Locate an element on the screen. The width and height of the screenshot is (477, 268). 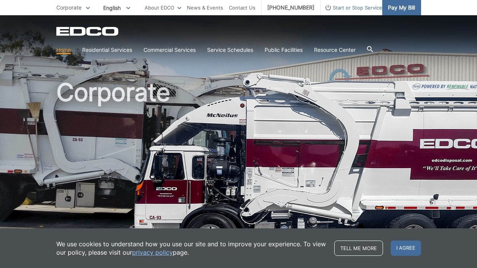
a: privacy policy is located at coordinates (152, 252).